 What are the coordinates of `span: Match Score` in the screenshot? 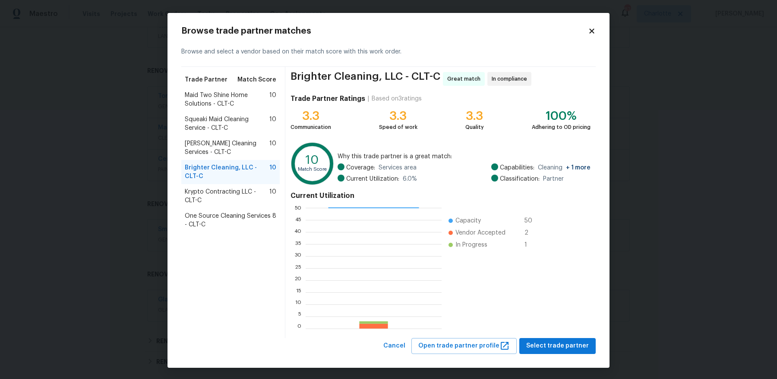 It's located at (257, 80).